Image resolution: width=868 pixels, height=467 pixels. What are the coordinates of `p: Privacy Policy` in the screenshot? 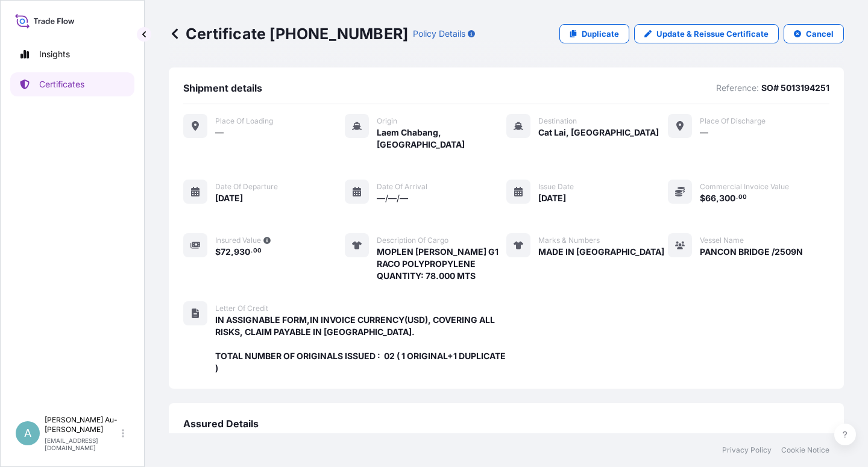 It's located at (747, 450).